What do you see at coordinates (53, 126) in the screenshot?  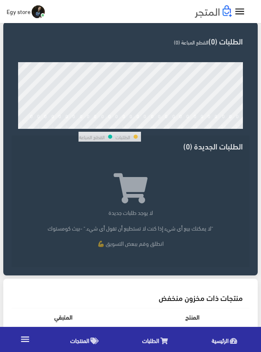 I see `div: 4` at bounding box center [53, 126].